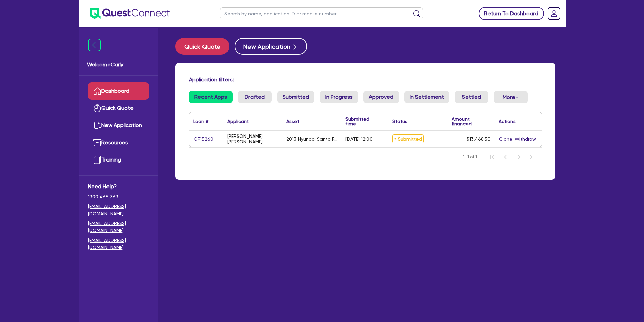 This screenshot has width=644, height=322. What do you see at coordinates (400, 121) in the screenshot?
I see `div: Status` at bounding box center [400, 121].